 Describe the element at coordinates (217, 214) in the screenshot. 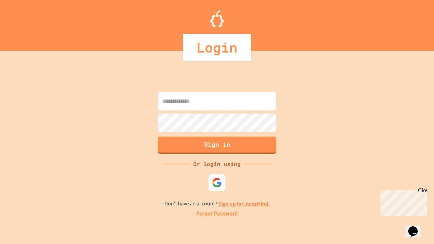

I see `a: Forgot Password` at that location.